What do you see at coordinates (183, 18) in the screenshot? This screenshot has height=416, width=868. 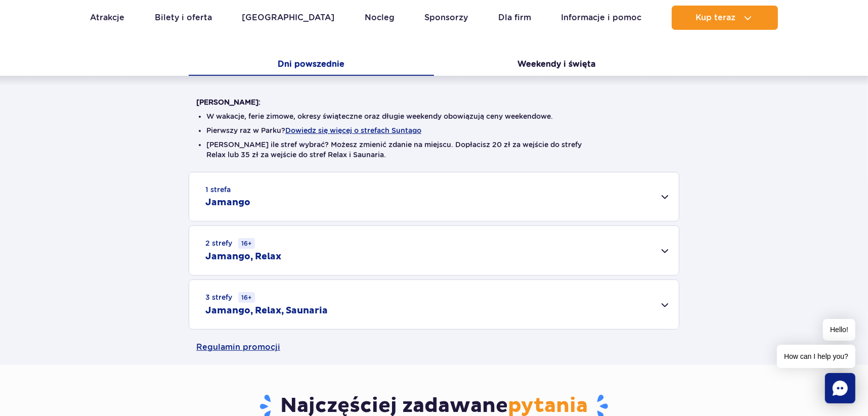 I see `a: Bilety i oferta` at bounding box center [183, 18].